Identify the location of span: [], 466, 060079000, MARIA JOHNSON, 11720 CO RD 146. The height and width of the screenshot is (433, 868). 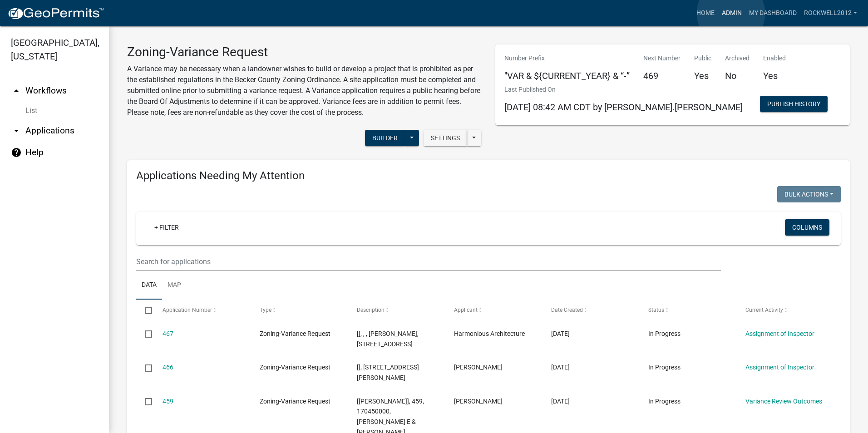
(388, 373).